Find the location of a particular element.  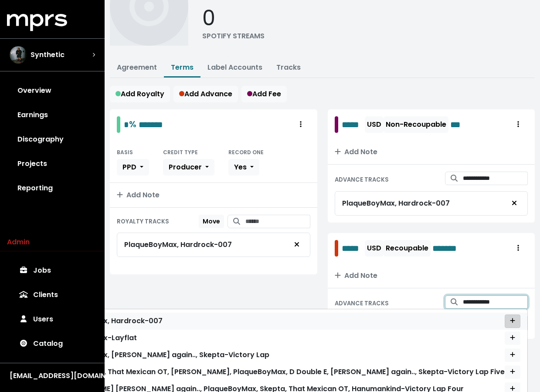

small: ROYALTY TRACKS is located at coordinates (143, 222).